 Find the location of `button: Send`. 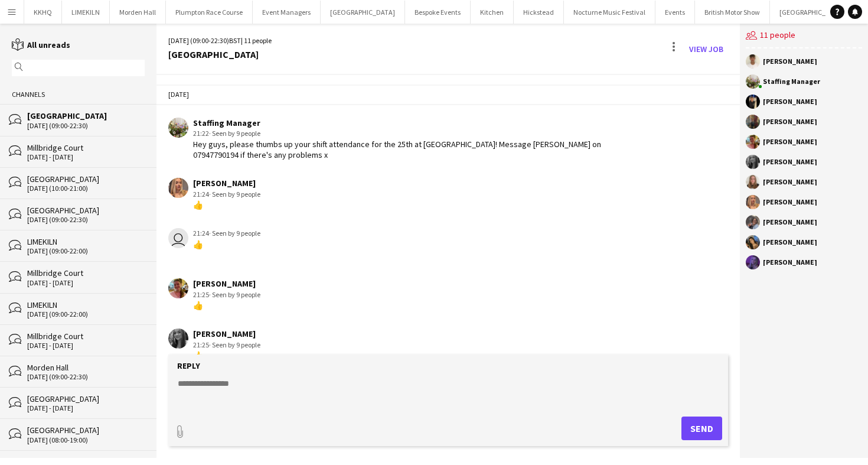

button: Send is located at coordinates (702, 428).